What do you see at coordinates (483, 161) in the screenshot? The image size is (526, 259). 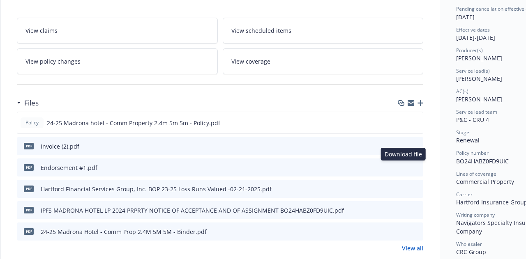 I see `span: BO24HABZ0FD9UIC` at bounding box center [483, 161].